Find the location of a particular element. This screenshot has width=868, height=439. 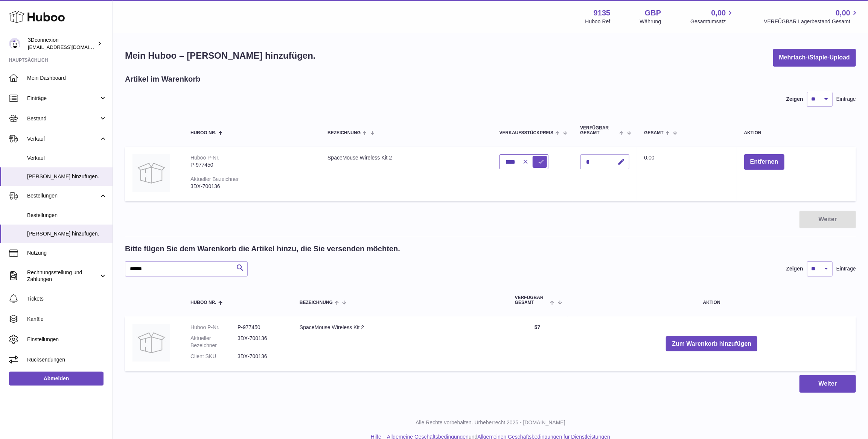

div: P-977450 is located at coordinates (251, 165).